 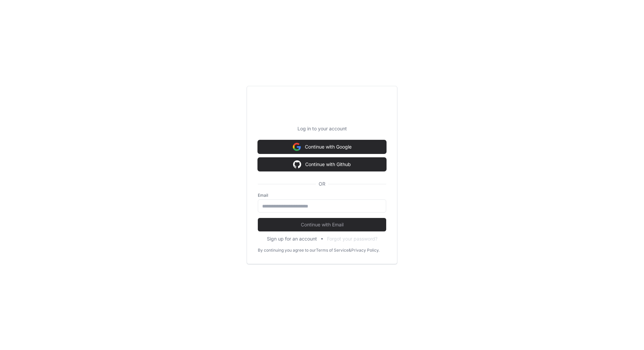 I want to click on label: Email, so click(x=322, y=195).